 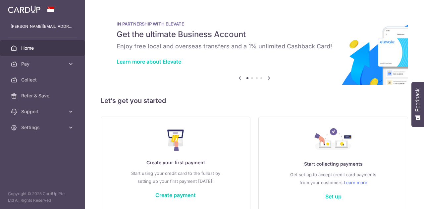 What do you see at coordinates (176, 163) in the screenshot?
I see `p: Create your first payment` at bounding box center [176, 163].